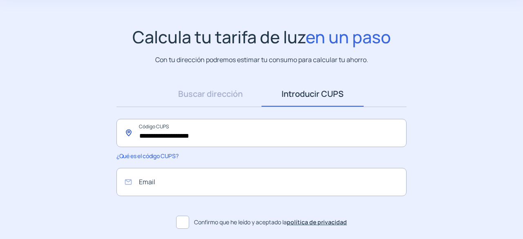 The width and height of the screenshot is (523, 239). What do you see at coordinates (147, 156) in the screenshot?
I see `span: ¿Qué es el código CUPS?` at bounding box center [147, 156].